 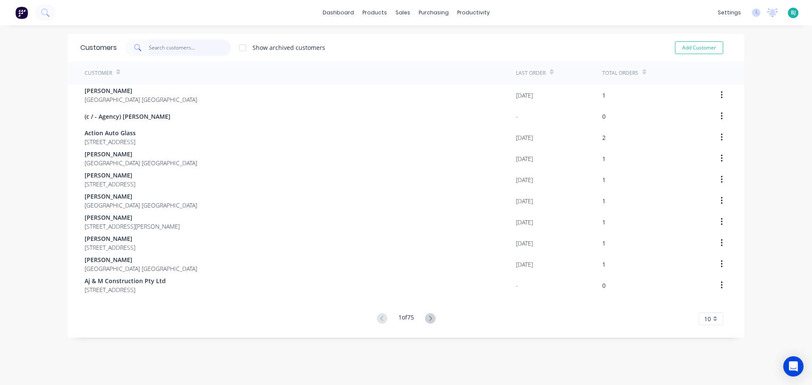 I want to click on div: Last Order, so click(x=530, y=73).